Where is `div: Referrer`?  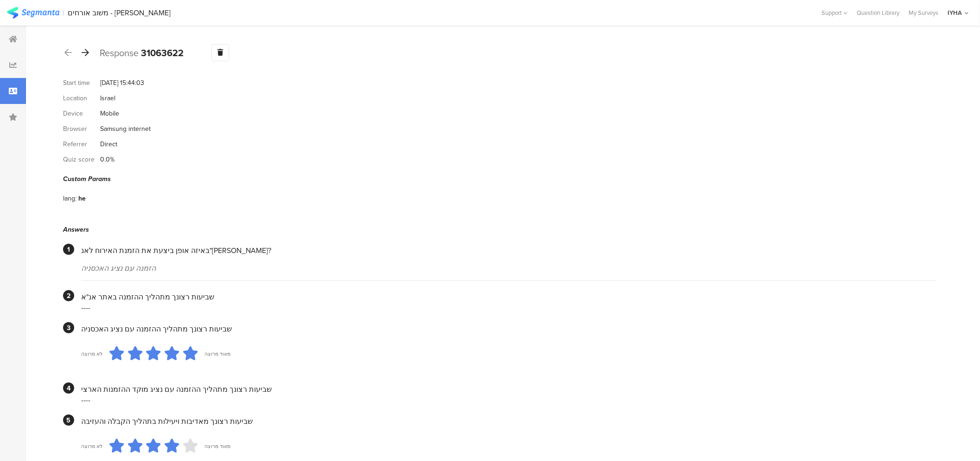 div: Referrer is located at coordinates (82, 143).